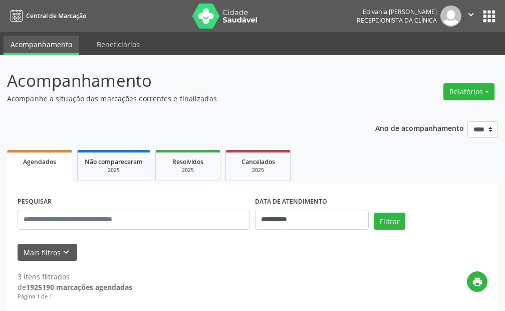 This screenshot has height=311, width=505. I want to click on i: keyboard_arrow_down, so click(66, 252).